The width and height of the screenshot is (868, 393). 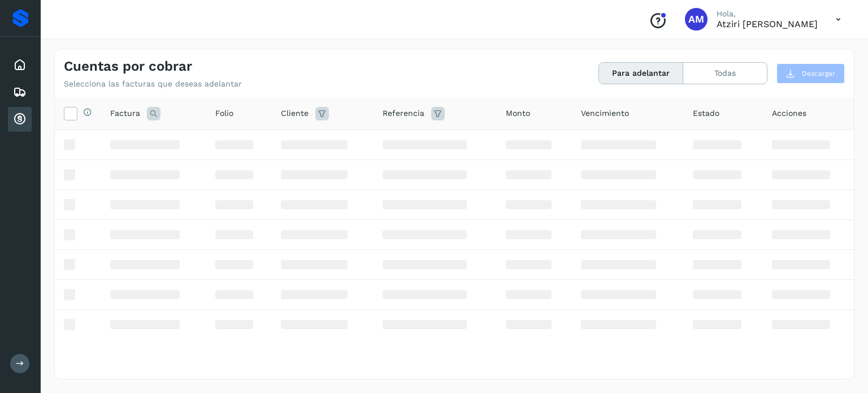 I want to click on span: Cliente, so click(x=294, y=113).